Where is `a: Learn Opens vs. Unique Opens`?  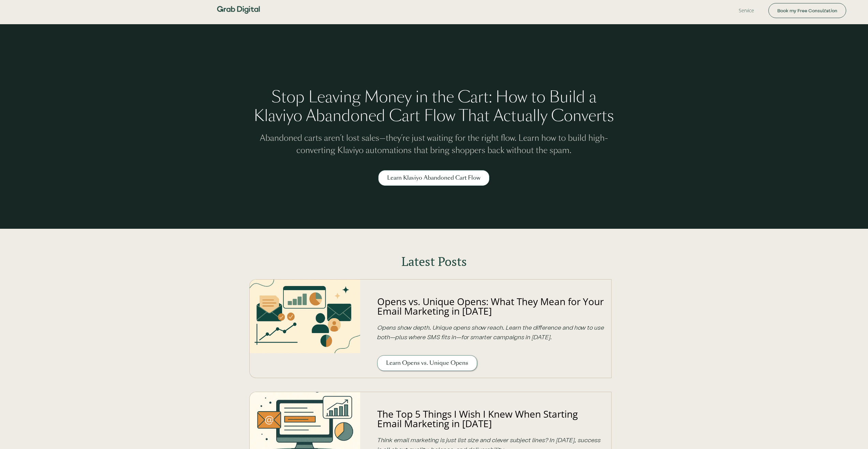
a: Learn Opens vs. Unique Opens is located at coordinates (427, 363).